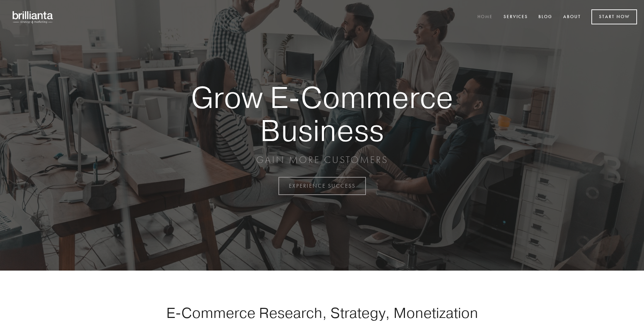 The image size is (644, 327). Describe the element at coordinates (322, 114) in the screenshot. I see `strong: Grow E-Commerce Business` at that location.